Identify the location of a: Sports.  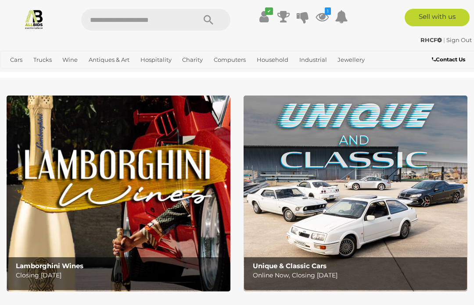
(47, 74).